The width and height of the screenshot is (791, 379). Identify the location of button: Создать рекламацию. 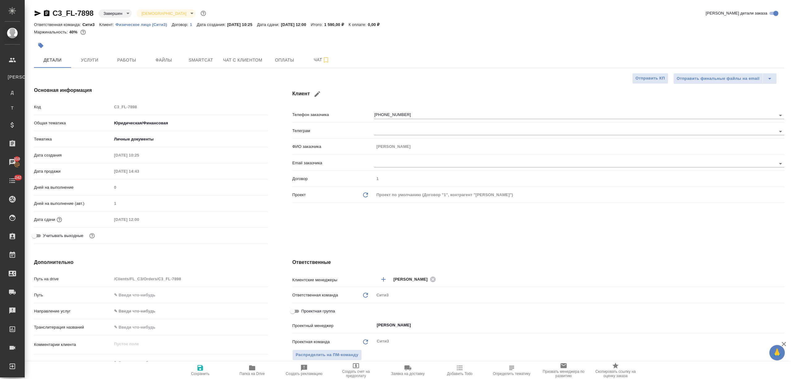
(304, 370).